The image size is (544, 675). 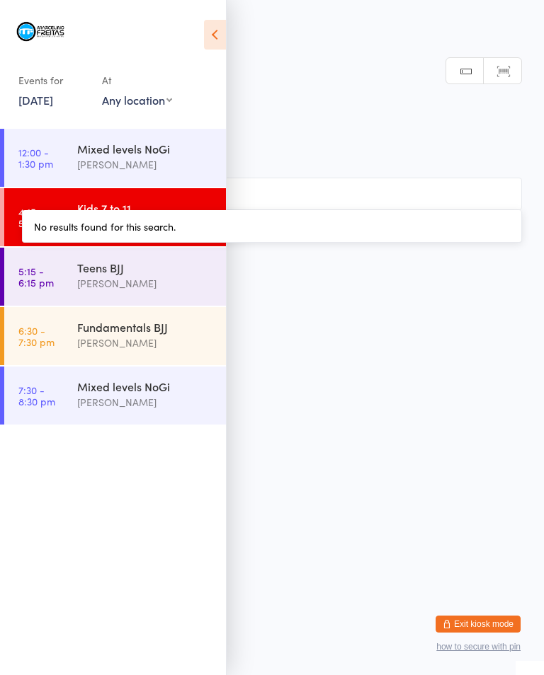 What do you see at coordinates (137, 80) in the screenshot?
I see `div: At` at bounding box center [137, 80].